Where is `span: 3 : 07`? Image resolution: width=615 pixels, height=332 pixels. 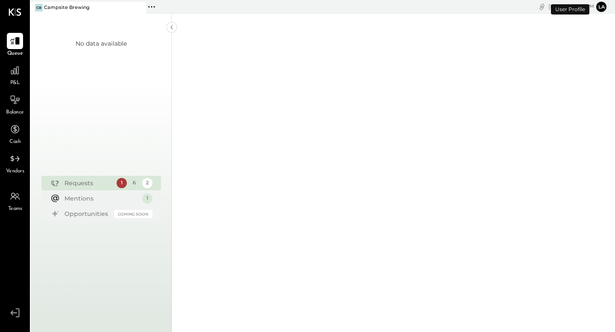
span: 3 : 07 is located at coordinates (577, 6).